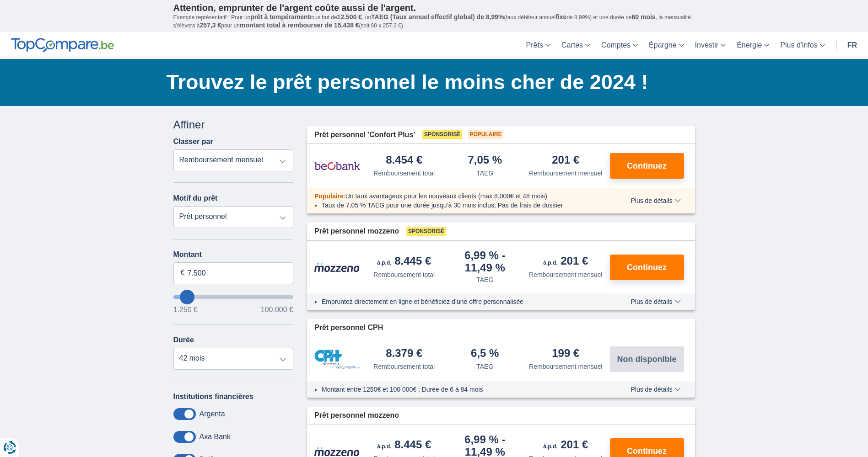 The width and height of the screenshot is (868, 457). What do you see at coordinates (277, 310) in the screenshot?
I see `span: 100.000 €` at bounding box center [277, 310].